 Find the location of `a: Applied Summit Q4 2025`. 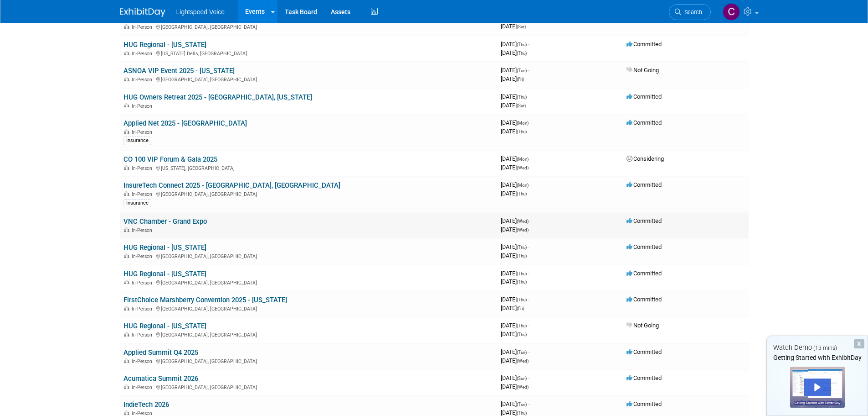

a: Applied Summit Q4 2025 is located at coordinates (161, 352).